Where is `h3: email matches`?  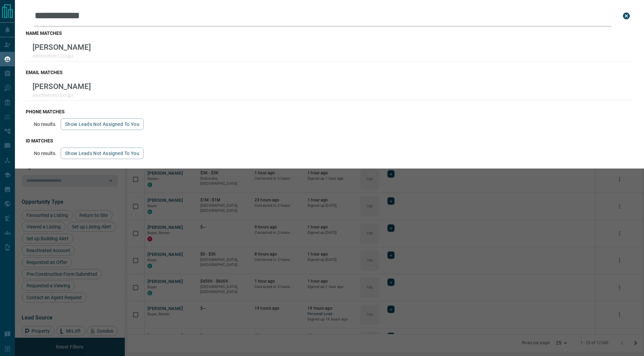 h3: email matches is located at coordinates (330, 73).